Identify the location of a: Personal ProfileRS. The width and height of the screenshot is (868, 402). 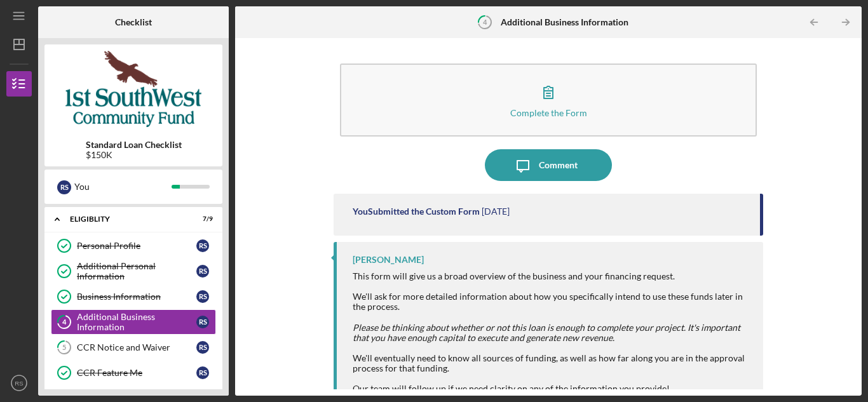
(134, 245).